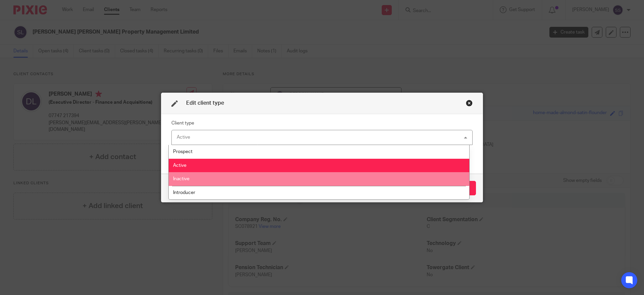 Image resolution: width=644 pixels, height=295 pixels. Describe the element at coordinates (183, 137) in the screenshot. I see `div: Active` at that location.